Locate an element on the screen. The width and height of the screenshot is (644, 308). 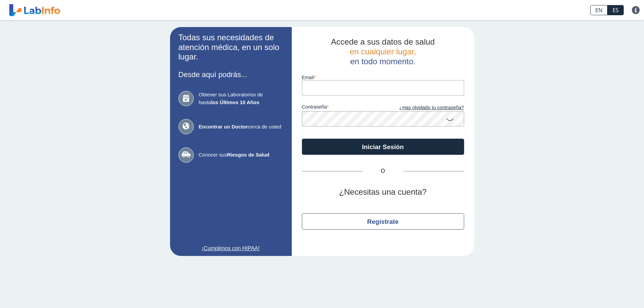
a: ¿Has olvidado tu contraseña? is located at coordinates (423, 108).